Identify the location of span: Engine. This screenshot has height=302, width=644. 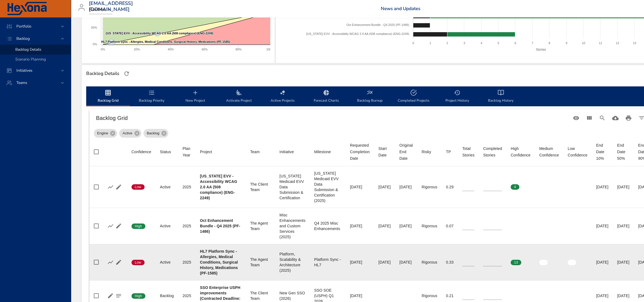
(103, 133).